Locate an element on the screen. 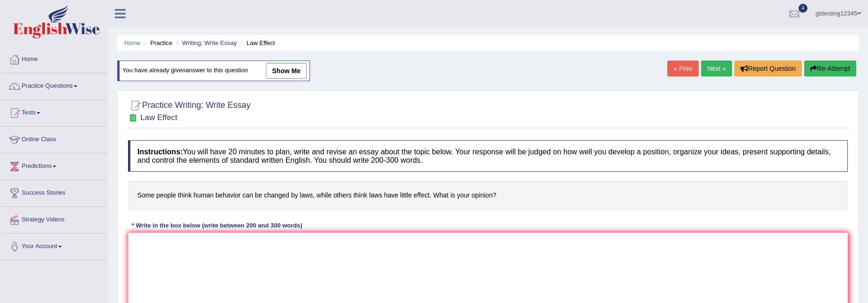 The width and height of the screenshot is (868, 303). button: Re-Attempt is located at coordinates (830, 69).